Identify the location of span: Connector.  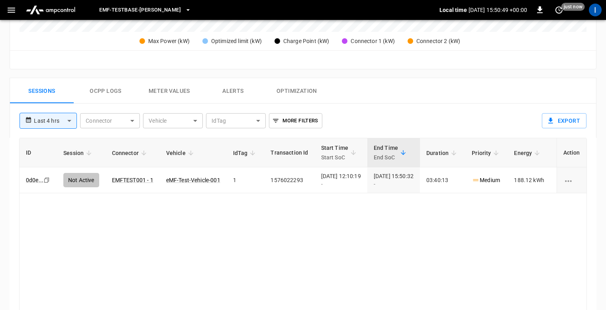
(130, 153).